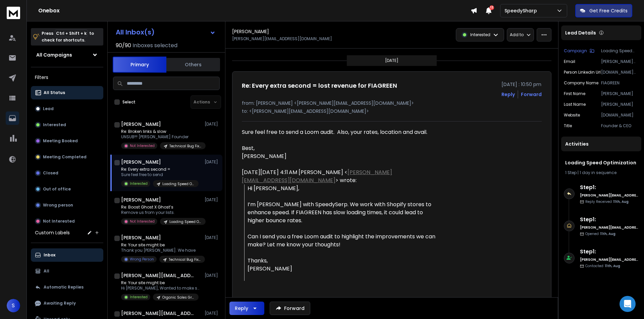  What do you see at coordinates (601, 163) in the screenshot?
I see `h1: Loading Speed Optimization` at bounding box center [601, 163].